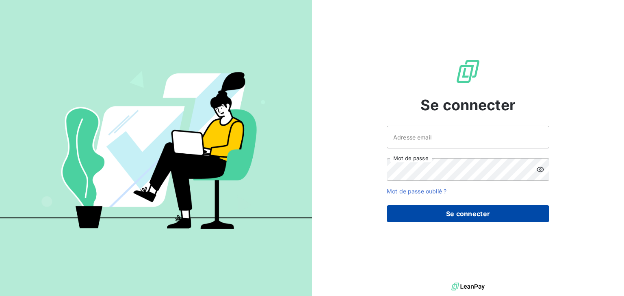 Image resolution: width=624 pixels, height=296 pixels. I want to click on span: Se connecter, so click(468, 105).